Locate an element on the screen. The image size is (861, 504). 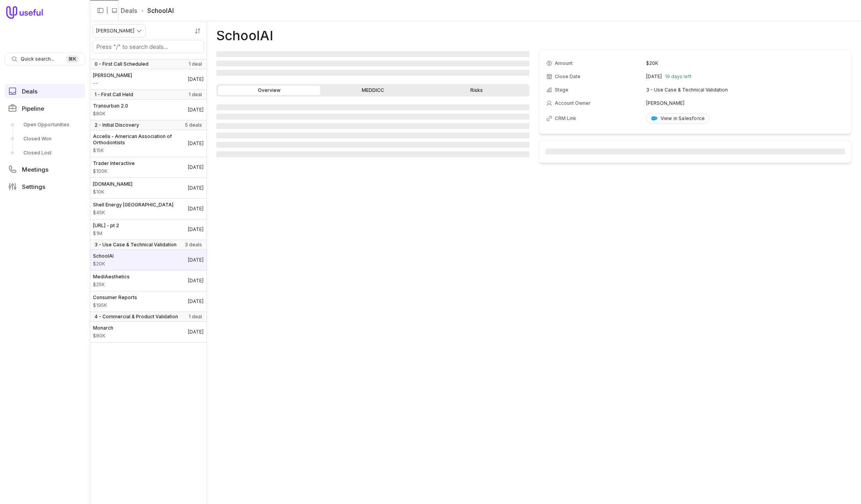
span: SchoolAI is located at coordinates (103, 256).